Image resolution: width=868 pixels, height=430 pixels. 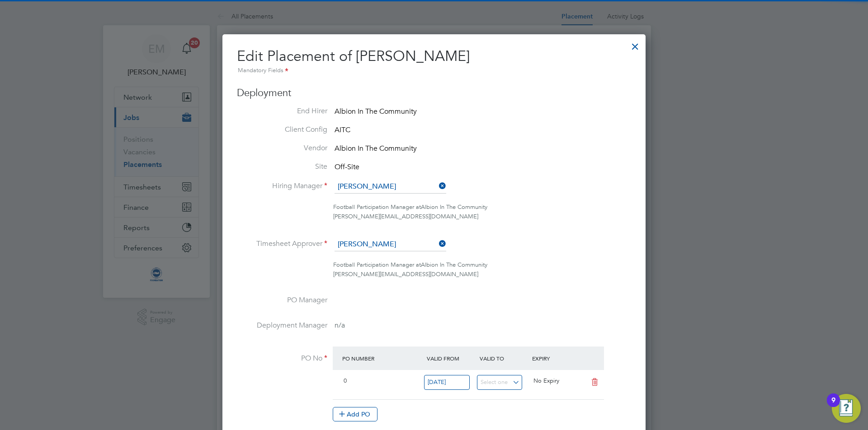 I want to click on span: No Expiry, so click(x=546, y=381).